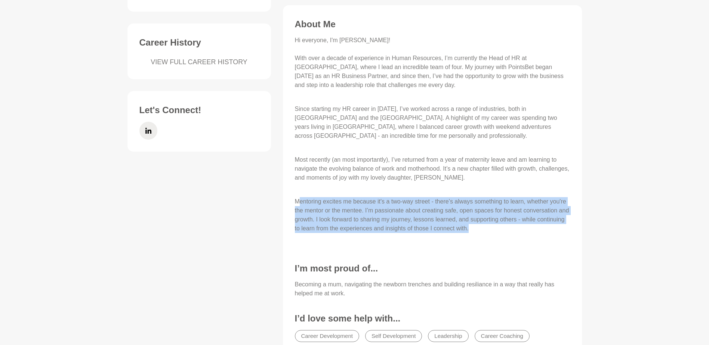 The width and height of the screenshot is (709, 345). I want to click on h3: About Me, so click(433, 24).